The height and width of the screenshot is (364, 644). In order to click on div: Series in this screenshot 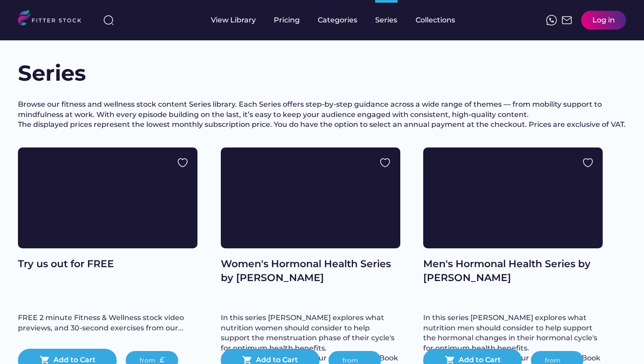, I will do `click(386, 20)`.